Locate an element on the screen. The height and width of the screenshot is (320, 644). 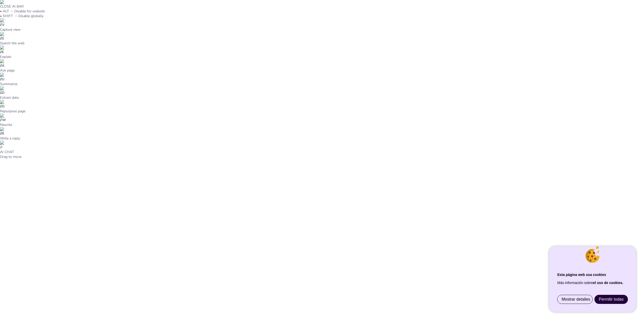
a: el uso de cookies. is located at coordinates (608, 282).